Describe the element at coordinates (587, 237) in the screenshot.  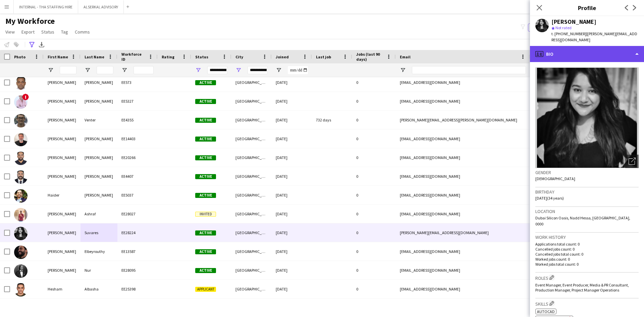
I see `h3: Work history` at that location.